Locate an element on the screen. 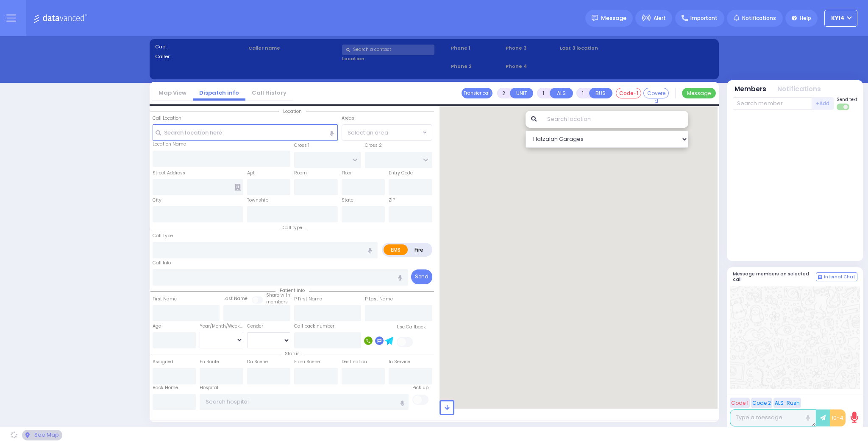 The width and height of the screenshot is (868, 443). label: Apt is located at coordinates (251, 173).